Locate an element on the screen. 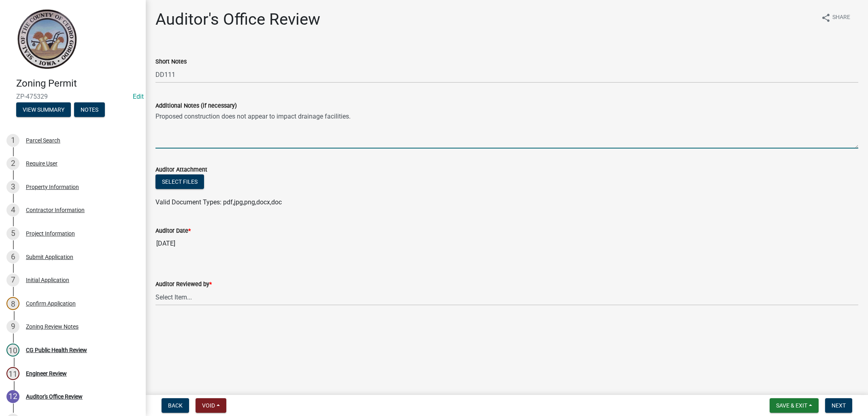  label: Auditor Reviewed by is located at coordinates (184, 284).